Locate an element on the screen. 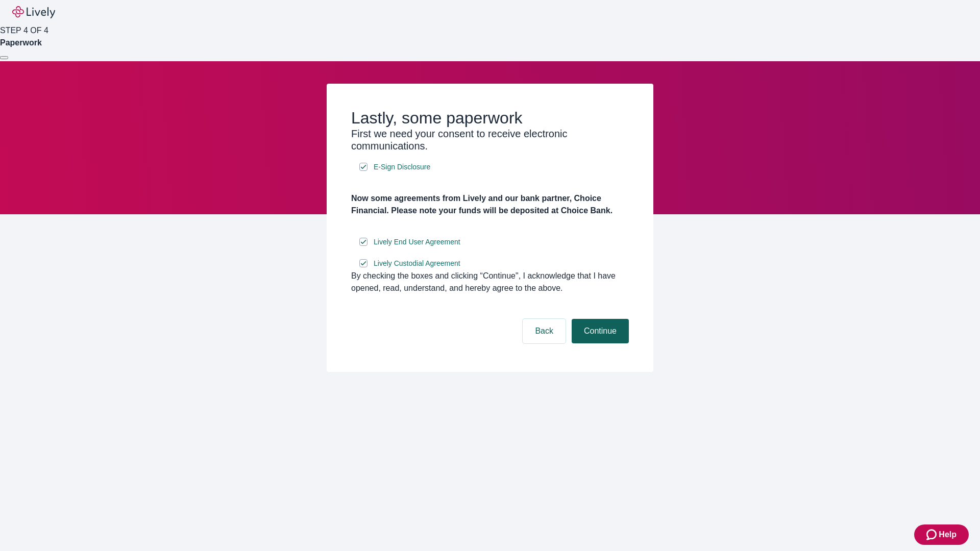 This screenshot has height=551, width=980. h3: First we need your consent to receive electronic communications. is located at coordinates (490, 140).